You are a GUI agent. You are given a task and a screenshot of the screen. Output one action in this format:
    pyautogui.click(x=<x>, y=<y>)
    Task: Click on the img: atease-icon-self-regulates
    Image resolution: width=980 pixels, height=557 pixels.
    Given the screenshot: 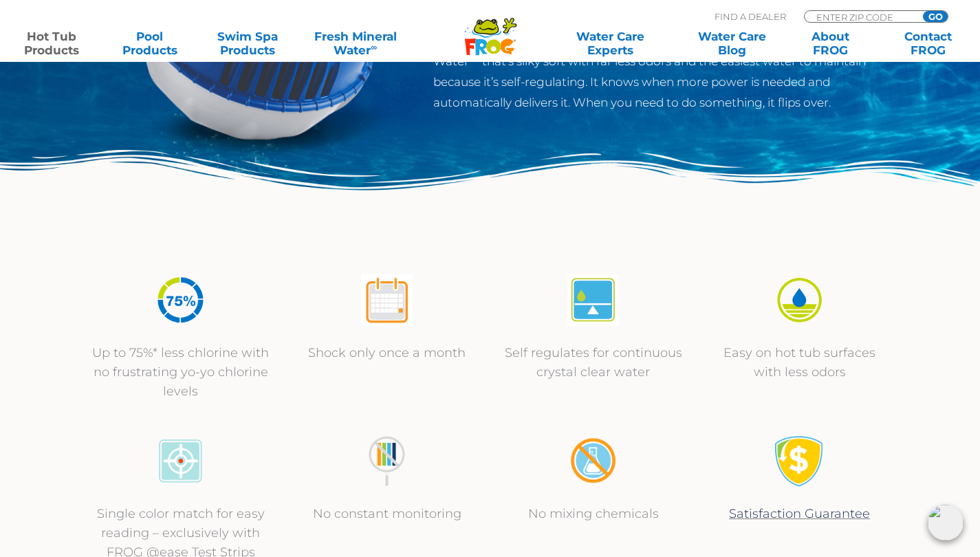 What is the action you would take?
    pyautogui.click(x=593, y=300)
    